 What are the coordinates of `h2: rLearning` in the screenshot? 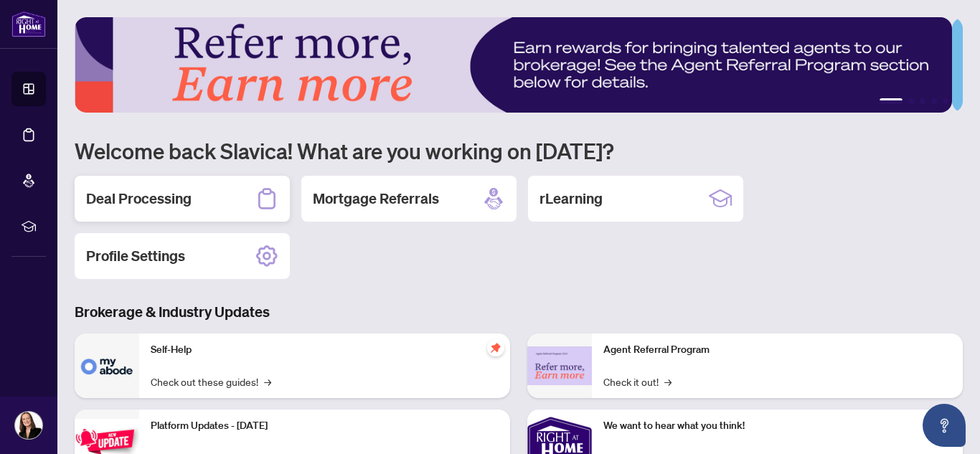 It's located at (571, 199).